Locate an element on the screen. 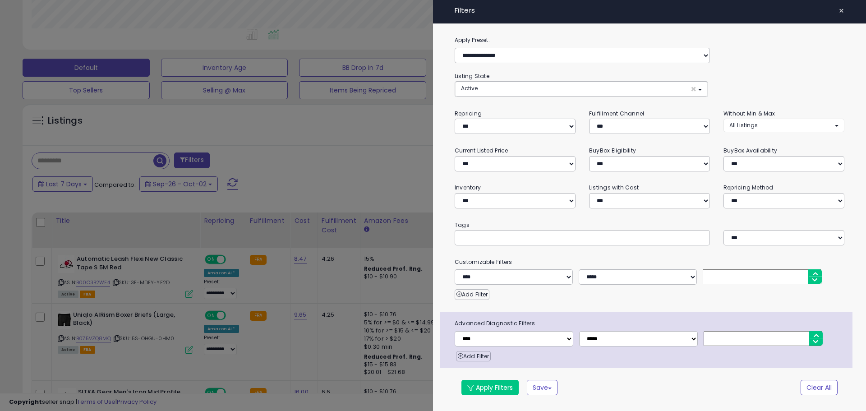 The width and height of the screenshot is (866, 411). small: Current Listed Price is located at coordinates (481, 150).